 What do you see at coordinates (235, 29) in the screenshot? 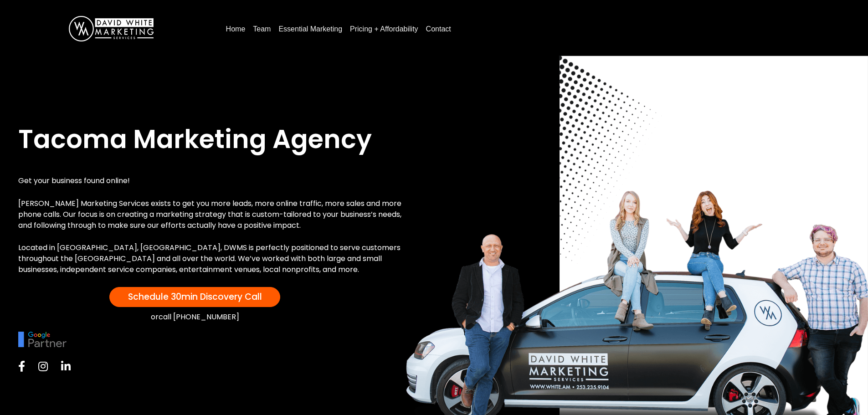
I see `a: Home` at bounding box center [235, 29].